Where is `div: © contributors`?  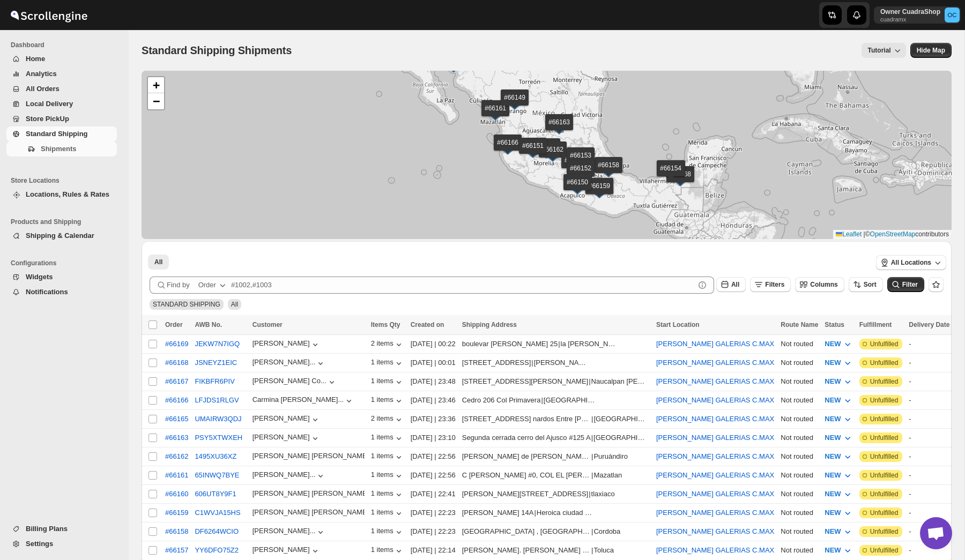 div: © contributors is located at coordinates (892, 234).